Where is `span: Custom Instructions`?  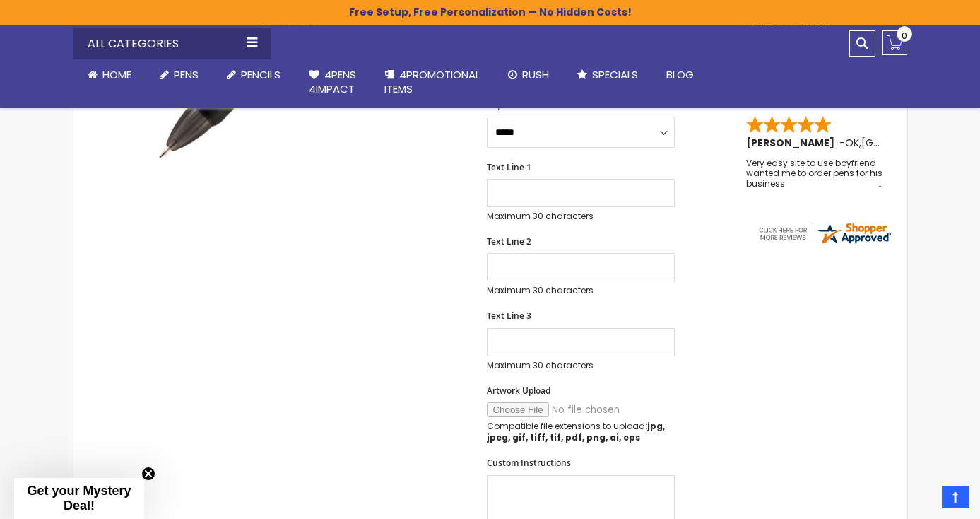
span: Custom Instructions is located at coordinates (528, 462).